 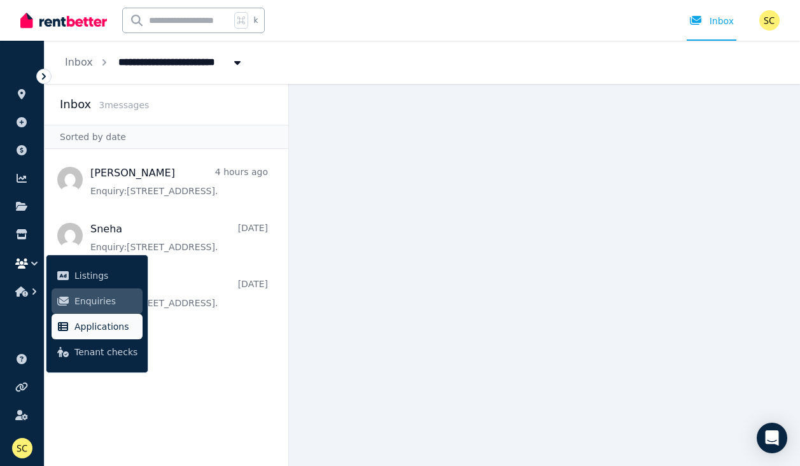 What do you see at coordinates (75, 104) in the screenshot?
I see `h2: Inbox` at bounding box center [75, 104].